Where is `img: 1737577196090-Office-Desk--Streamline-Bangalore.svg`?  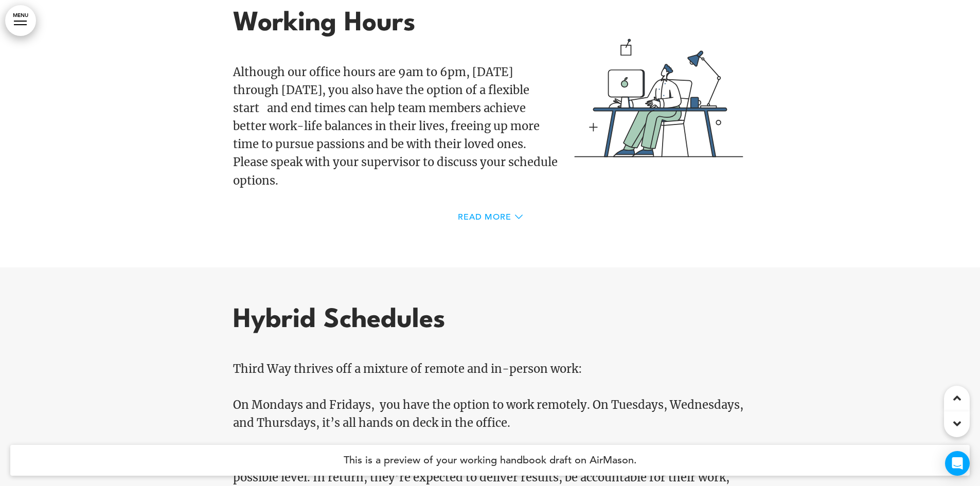
img: 1737577196090-Office-Desk--Streamline-Bangalore.svg is located at coordinates (658, 98).